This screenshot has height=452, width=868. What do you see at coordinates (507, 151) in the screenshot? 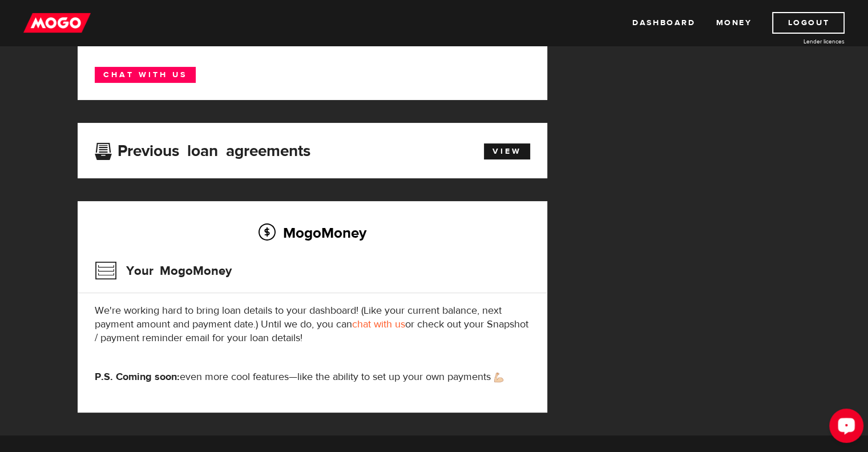
I see `a: View` at bounding box center [507, 151].